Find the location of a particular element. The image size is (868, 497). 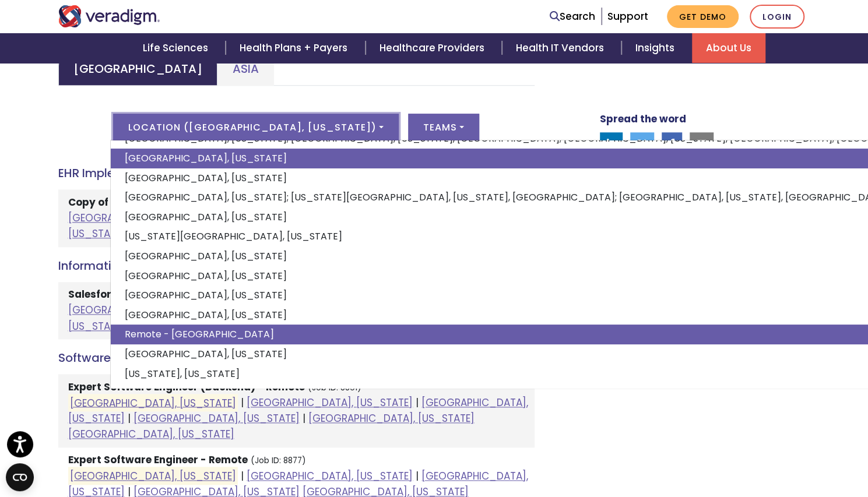

button: Teams is located at coordinates (444, 127).